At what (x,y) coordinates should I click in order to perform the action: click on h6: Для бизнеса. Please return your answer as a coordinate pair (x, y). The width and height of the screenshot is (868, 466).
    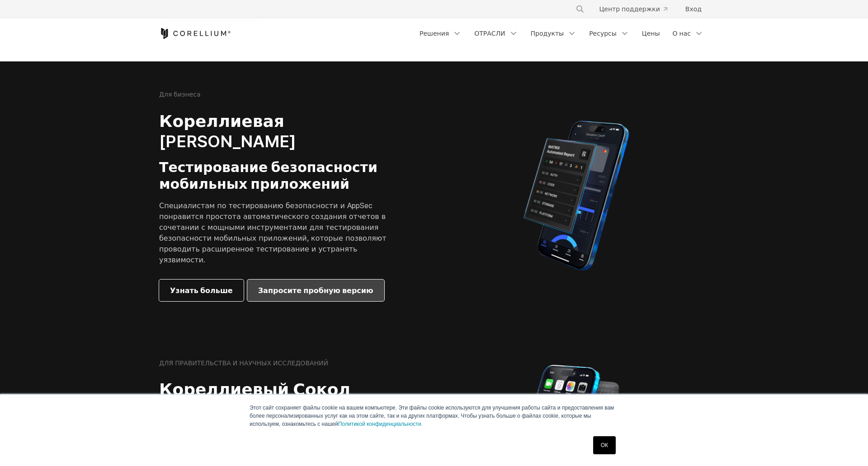
    Looking at the image, I should click on (180, 94).